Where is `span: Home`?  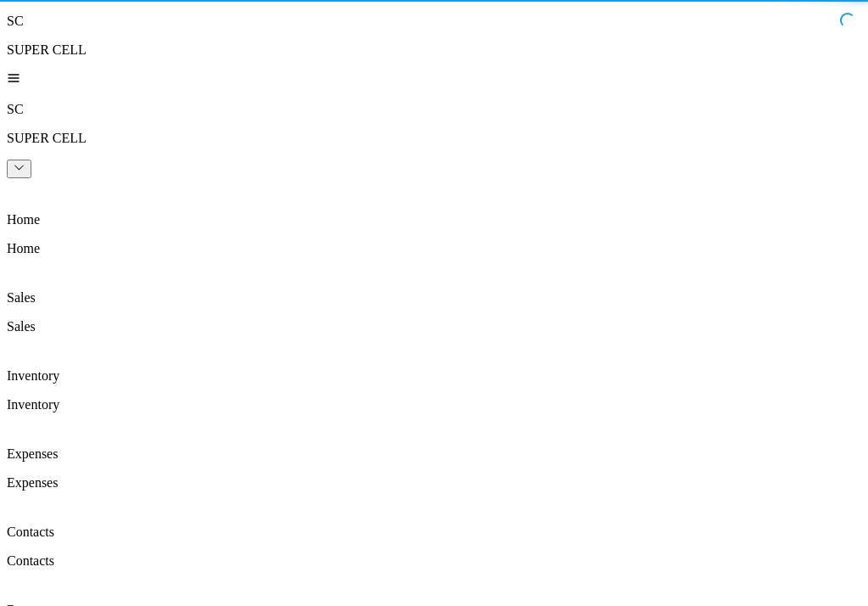
span: Home is located at coordinates (23, 247).